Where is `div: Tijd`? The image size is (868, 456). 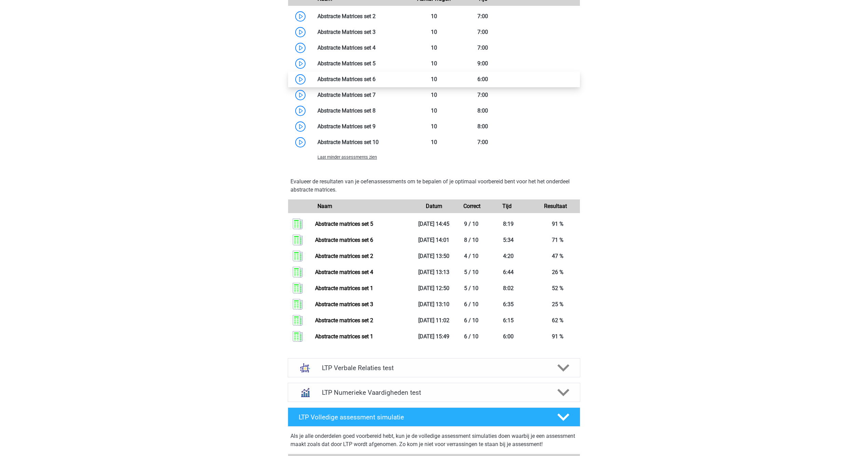 div: Tijd is located at coordinates (507, 206).